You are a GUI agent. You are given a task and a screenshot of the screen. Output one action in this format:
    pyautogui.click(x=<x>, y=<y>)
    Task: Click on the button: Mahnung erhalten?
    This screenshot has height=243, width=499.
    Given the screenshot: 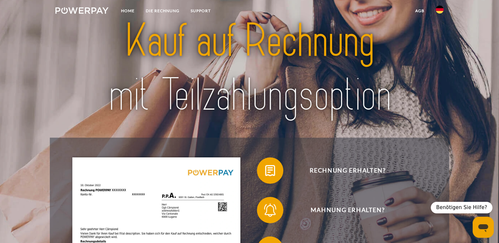 What is the action you would take?
    pyautogui.click(x=343, y=210)
    